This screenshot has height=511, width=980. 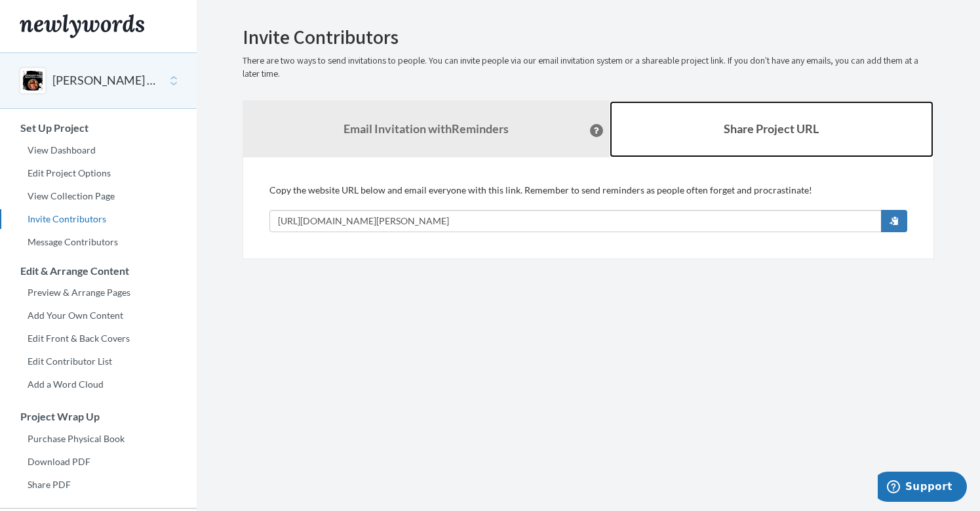 I want to click on img: Newlywords logo, so click(x=82, y=26).